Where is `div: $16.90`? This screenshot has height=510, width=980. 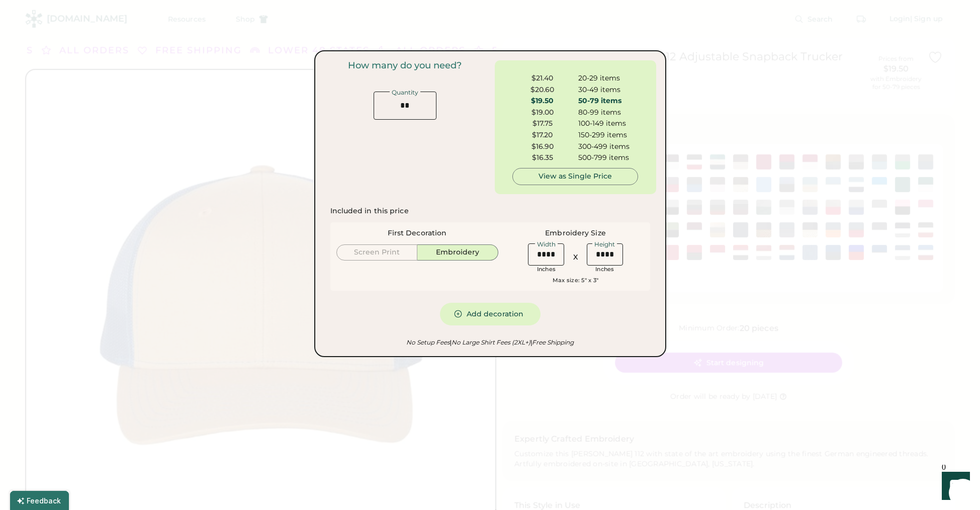
div: $16.90 is located at coordinates (542, 147).